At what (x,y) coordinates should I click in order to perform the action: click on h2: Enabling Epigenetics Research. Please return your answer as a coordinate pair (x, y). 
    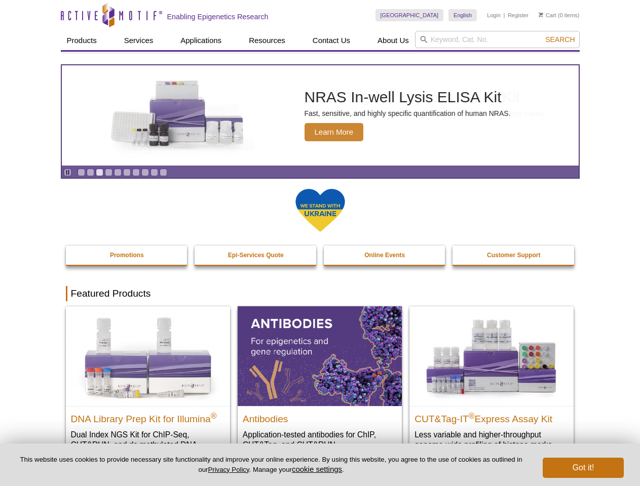
    Looking at the image, I should click on (218, 17).